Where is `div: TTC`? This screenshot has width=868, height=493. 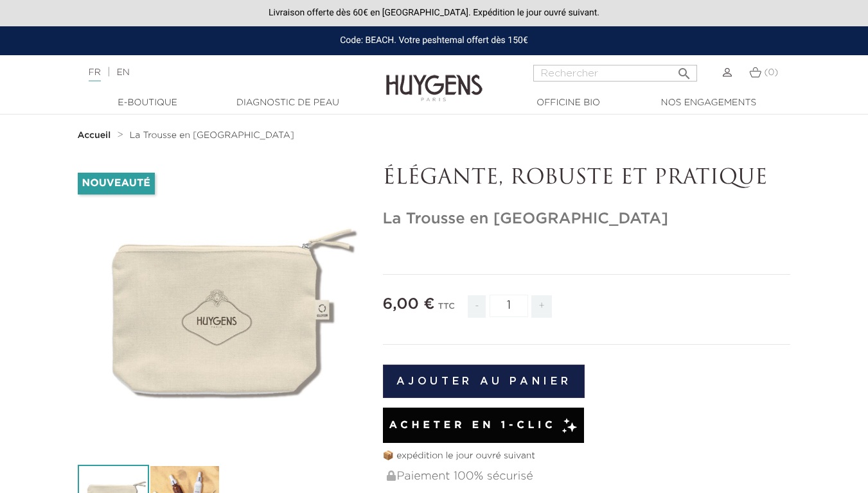
div: TTC is located at coordinates (447, 310).